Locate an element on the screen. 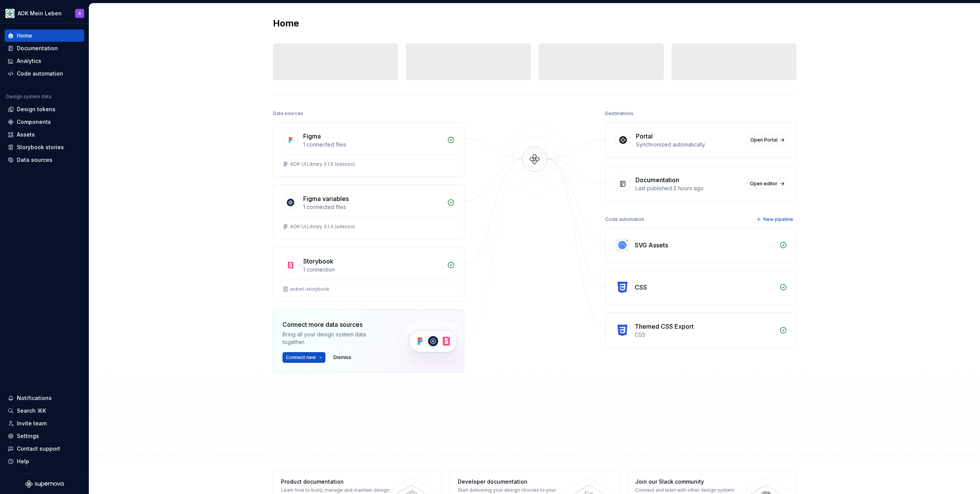 This screenshot has height=494, width=980. div: Connect new is located at coordinates (304, 357).